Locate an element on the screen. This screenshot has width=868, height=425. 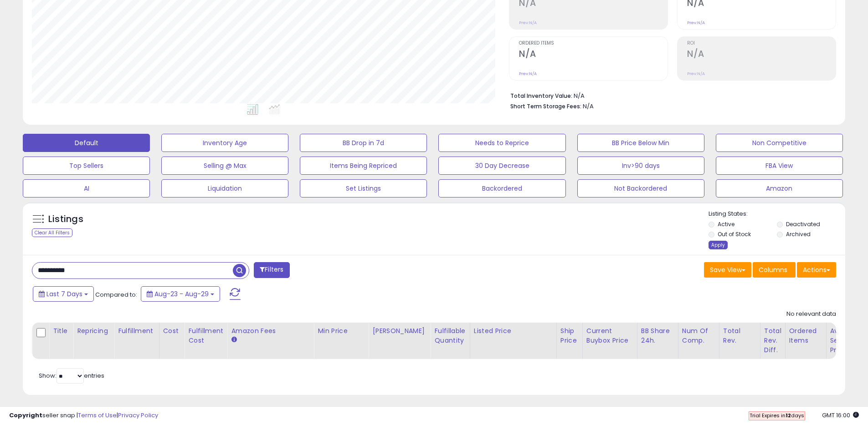
button: Non Competitive is located at coordinates (779, 143).